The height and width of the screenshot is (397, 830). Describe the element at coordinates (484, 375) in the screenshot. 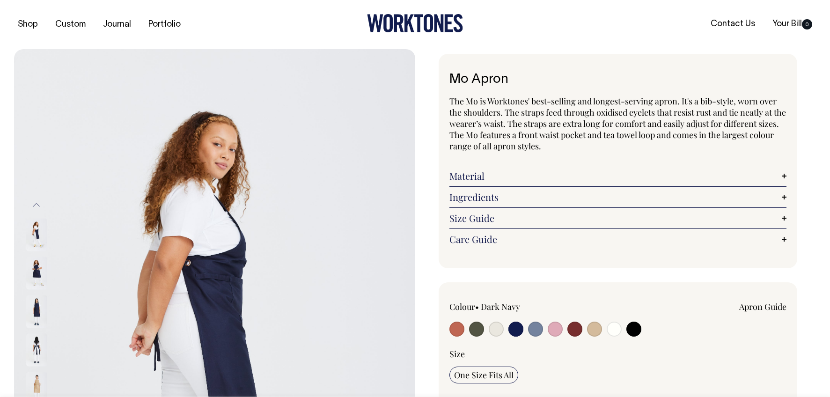

I see `input: One Size Fits All` at that location.